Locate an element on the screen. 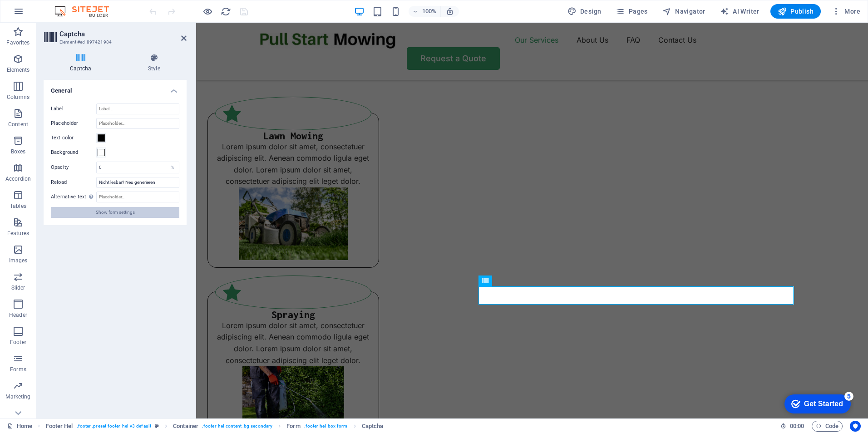  h3: Element #ed-897421984 is located at coordinates (114, 43).